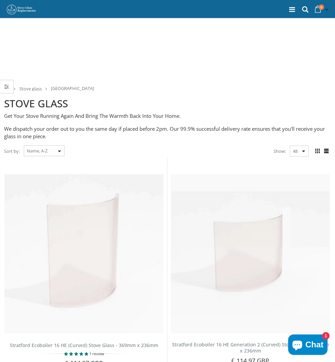 Image resolution: width=335 pixels, height=362 pixels. I want to click on h2: STOVE GLASS, so click(167, 104).